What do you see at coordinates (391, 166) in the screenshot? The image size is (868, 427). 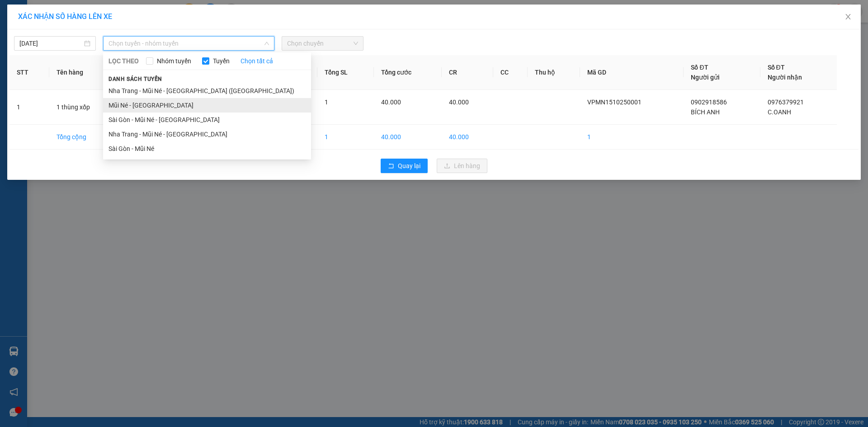 I see `span: rollback` at bounding box center [391, 166].